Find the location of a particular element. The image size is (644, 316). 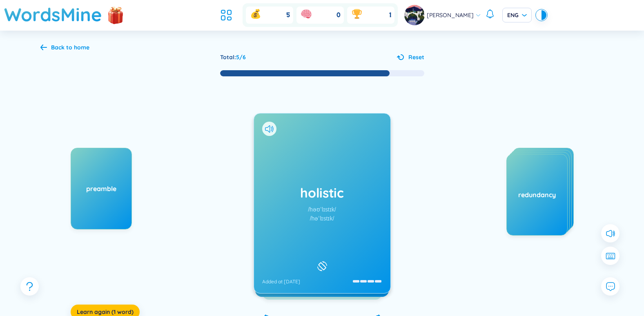

span: Reset is located at coordinates (416, 57).